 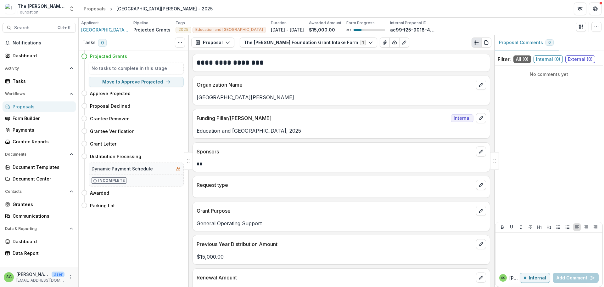 What do you see at coordinates (148, 9) in the screenshot?
I see `nav: breadcrumb` at bounding box center [148, 9].